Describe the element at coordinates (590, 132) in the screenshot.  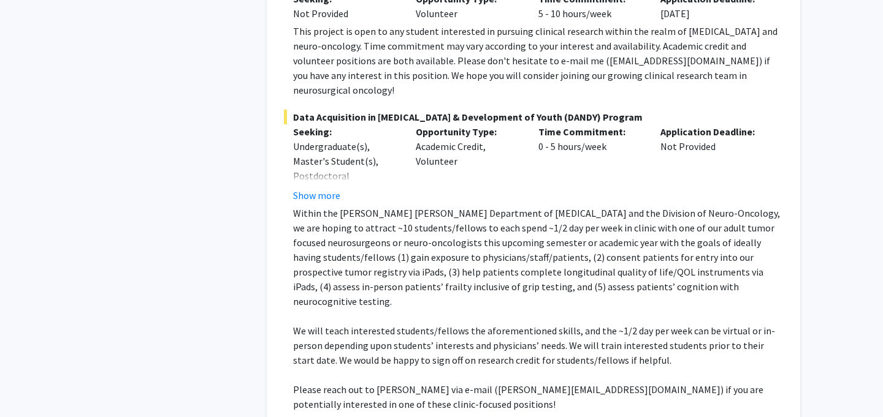
I see `p: Time Commitment:` at that location.